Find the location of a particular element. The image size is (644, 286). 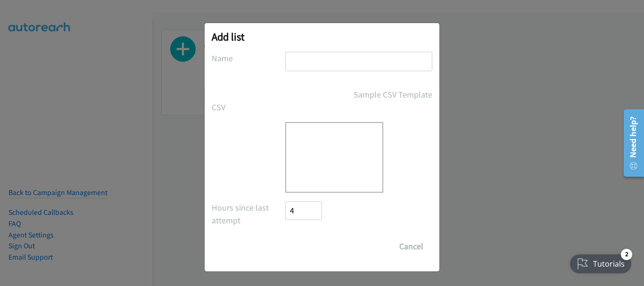

button: Cancel is located at coordinates (411, 246).